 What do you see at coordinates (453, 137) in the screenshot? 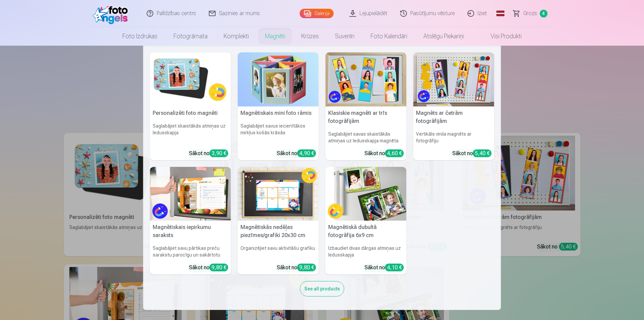
I see `h6: Vertikāls vinila magnēts ar fotogrāfiju` at bounding box center [453, 137].